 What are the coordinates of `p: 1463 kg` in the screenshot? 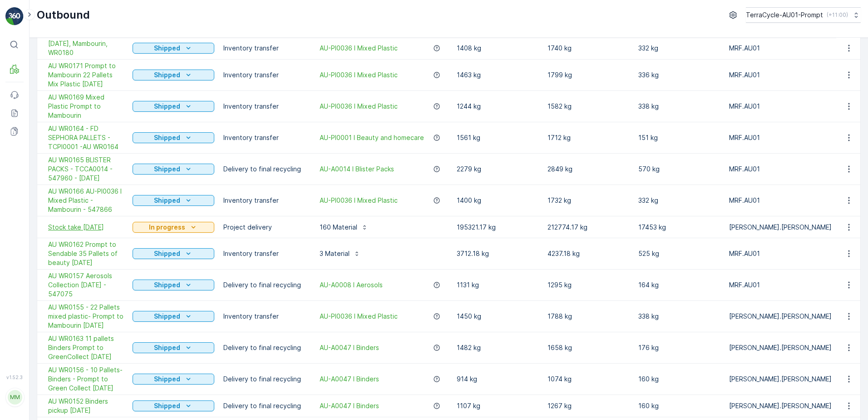 It's located at (498, 75).